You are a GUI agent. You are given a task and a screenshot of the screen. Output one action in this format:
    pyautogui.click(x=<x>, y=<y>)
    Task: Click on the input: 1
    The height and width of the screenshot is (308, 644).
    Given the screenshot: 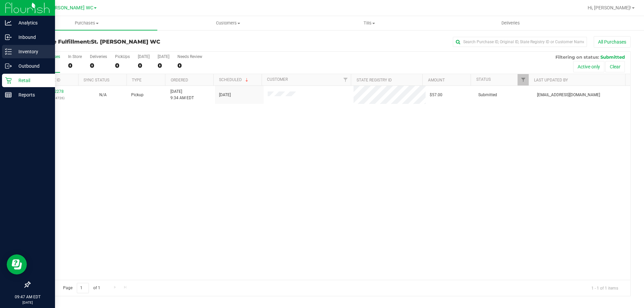 What is the action you would take?
    pyautogui.click(x=83, y=288)
    